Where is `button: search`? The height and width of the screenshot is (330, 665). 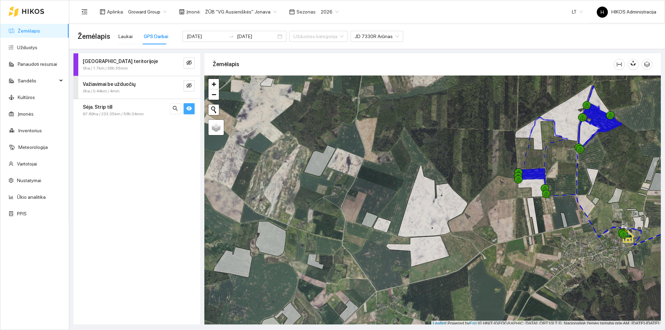
button: search is located at coordinates (175, 109).